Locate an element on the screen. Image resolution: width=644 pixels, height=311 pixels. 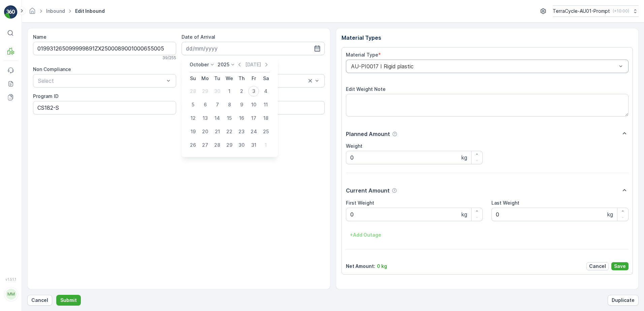
a: Inbound is located at coordinates (56, 11).